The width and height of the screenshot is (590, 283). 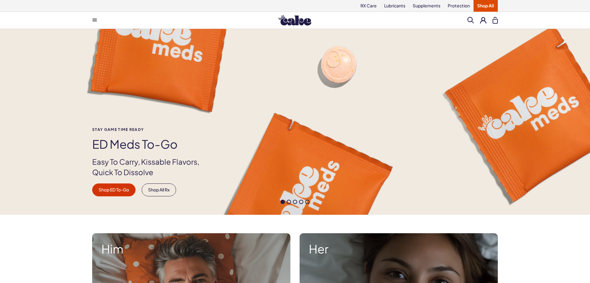 What do you see at coordinates (159, 190) in the screenshot?
I see `a: Shop All Rx` at bounding box center [159, 190].